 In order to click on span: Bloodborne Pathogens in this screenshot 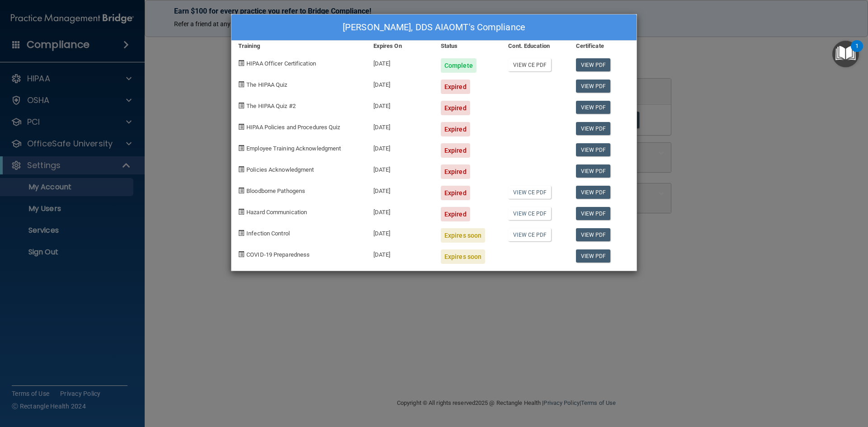, I will do `click(276, 191)`.